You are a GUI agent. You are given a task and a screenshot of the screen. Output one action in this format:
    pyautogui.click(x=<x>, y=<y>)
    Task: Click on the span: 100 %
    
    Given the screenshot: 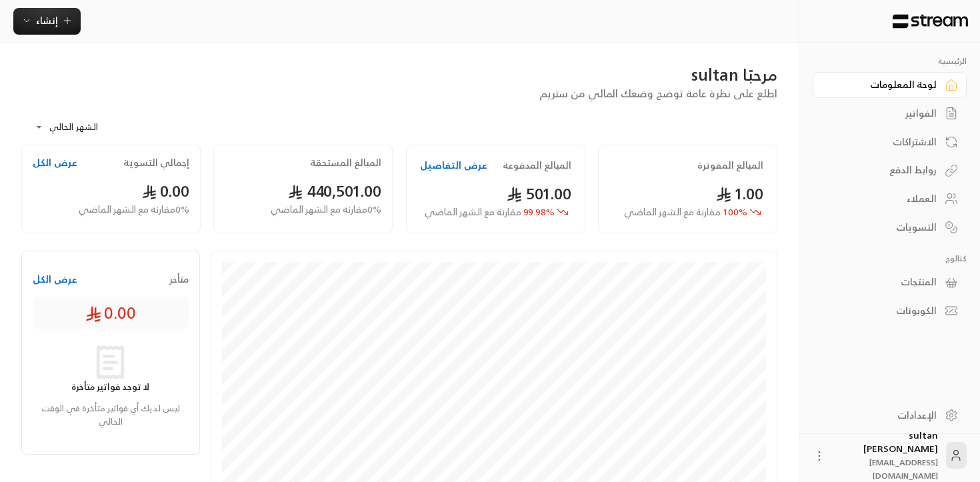 What is the action you would take?
    pyautogui.click(x=685, y=212)
    